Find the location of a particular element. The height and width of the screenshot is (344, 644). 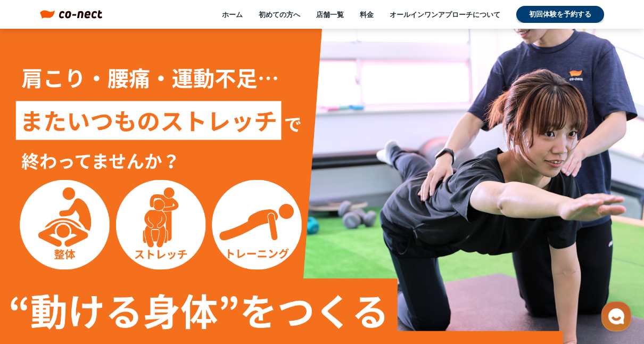

a: 店舗一覧 is located at coordinates (330, 14).